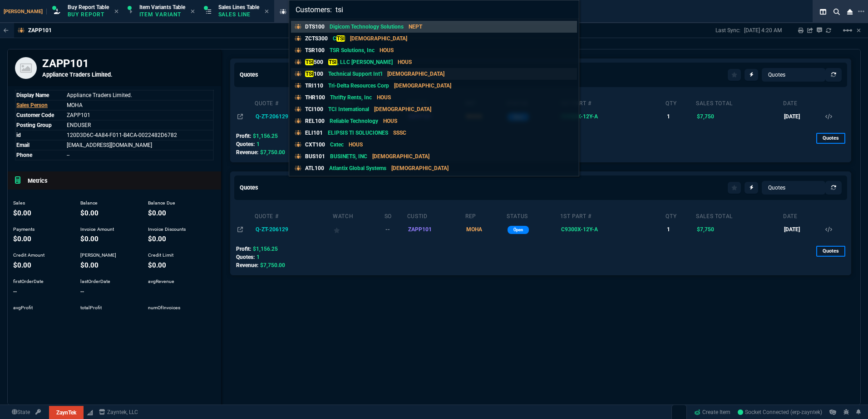 This screenshot has width=868, height=419. I want to click on p: THR100, so click(315, 98).